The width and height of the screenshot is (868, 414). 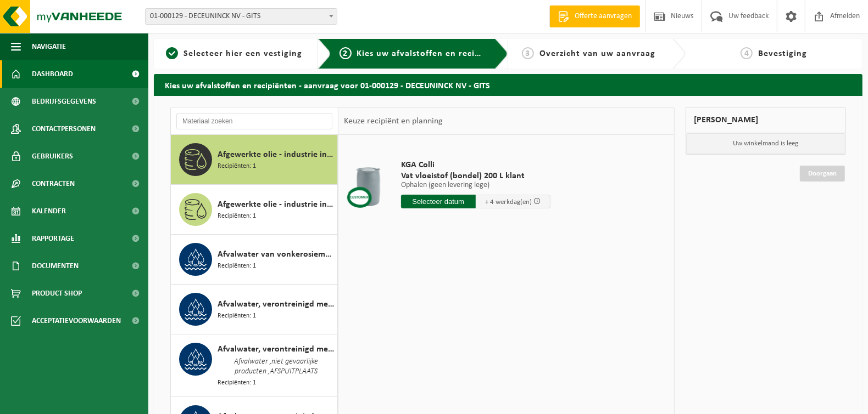 What do you see at coordinates (393, 121) in the screenshot?
I see `div: Keuze recipiënt en planning` at bounding box center [393, 121].